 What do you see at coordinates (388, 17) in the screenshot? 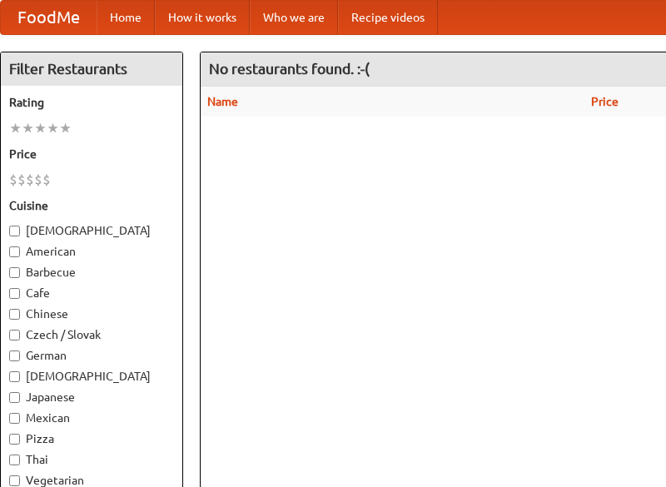
I see `a: Recipe videos` at bounding box center [388, 17].